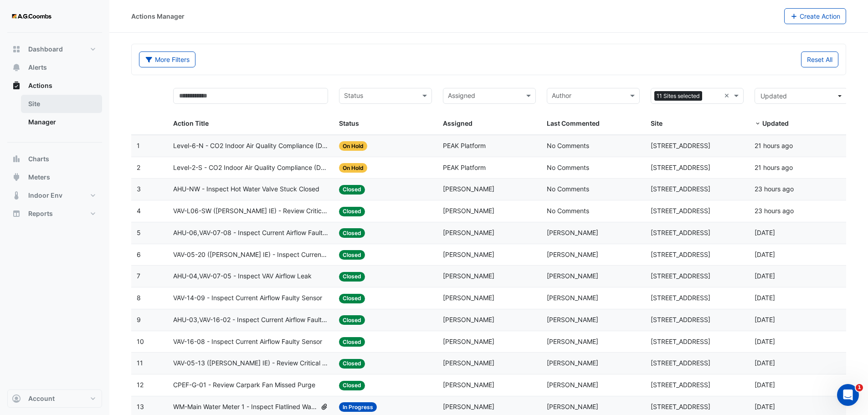 The width and height of the screenshot is (868, 415). What do you see at coordinates (358, 406) in the screenshot?
I see `span: In Progress` at bounding box center [358, 406].